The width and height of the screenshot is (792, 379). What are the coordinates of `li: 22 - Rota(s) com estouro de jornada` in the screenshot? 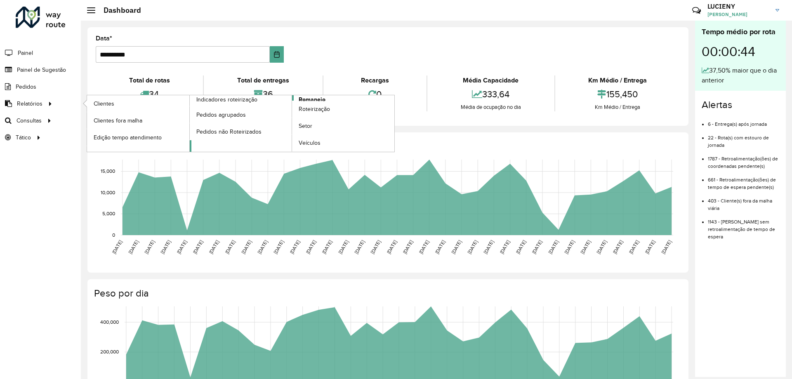 It's located at (743, 138).